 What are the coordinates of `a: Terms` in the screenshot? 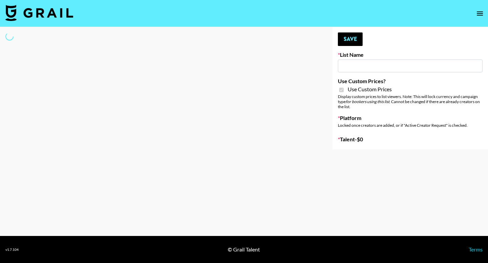 It's located at (475, 250).